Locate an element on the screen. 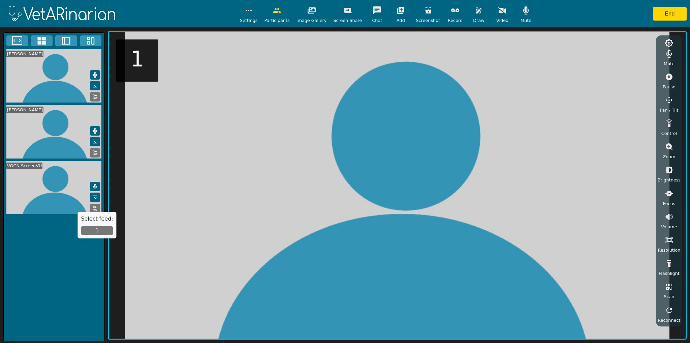 The width and height of the screenshot is (690, 343). span: Brightness is located at coordinates (669, 180).